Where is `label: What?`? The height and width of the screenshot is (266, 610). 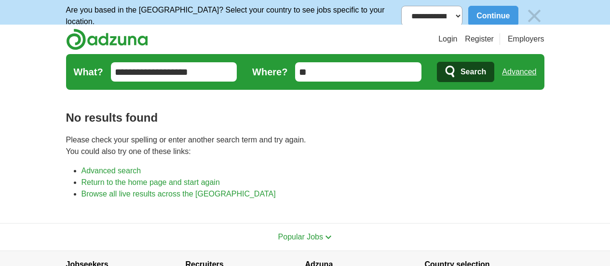 label: What? is located at coordinates (88, 72).